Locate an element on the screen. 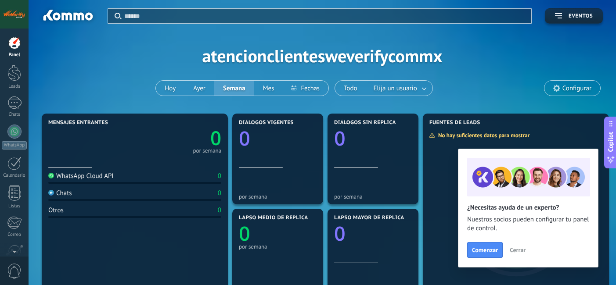  div: WhatsApp Cloud API is located at coordinates (81, 176).